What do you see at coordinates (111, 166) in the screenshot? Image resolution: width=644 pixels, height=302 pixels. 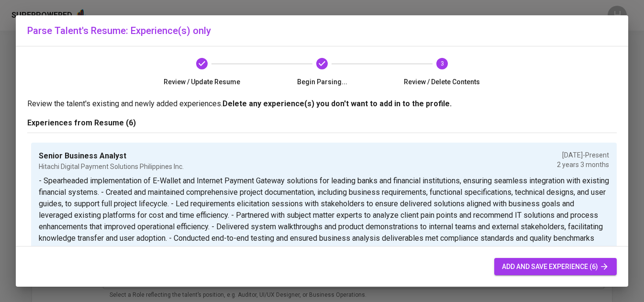 I see `p: Hitachi Digital Payment Solutions Philippines Inc.` at bounding box center [111, 166].